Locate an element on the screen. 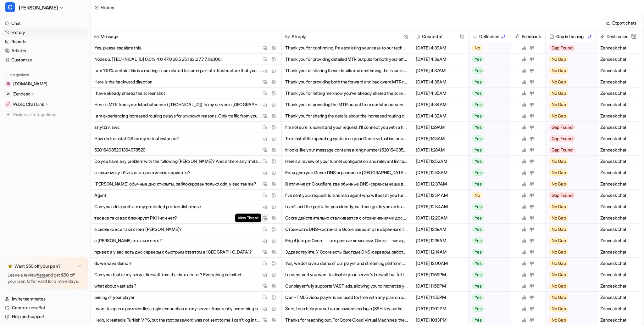 Image resolution: width=644 pixels, height=326 pixels. a: History is located at coordinates (45, 33).